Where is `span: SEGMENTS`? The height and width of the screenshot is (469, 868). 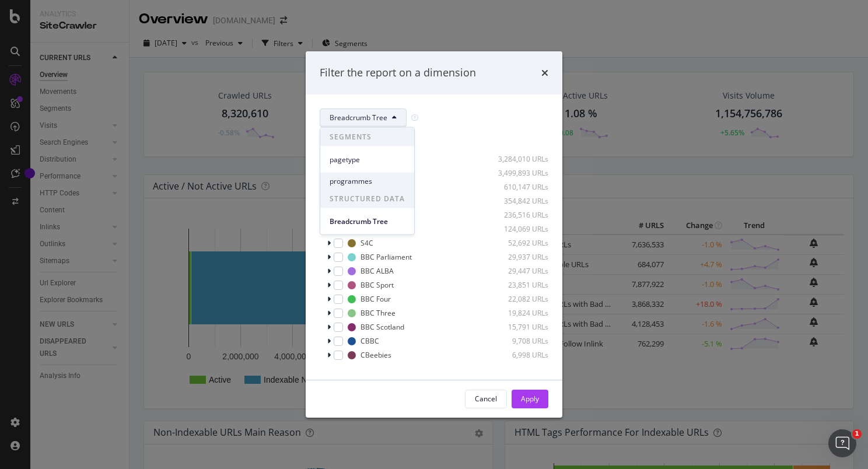 span: SEGMENTS is located at coordinates (368, 137).